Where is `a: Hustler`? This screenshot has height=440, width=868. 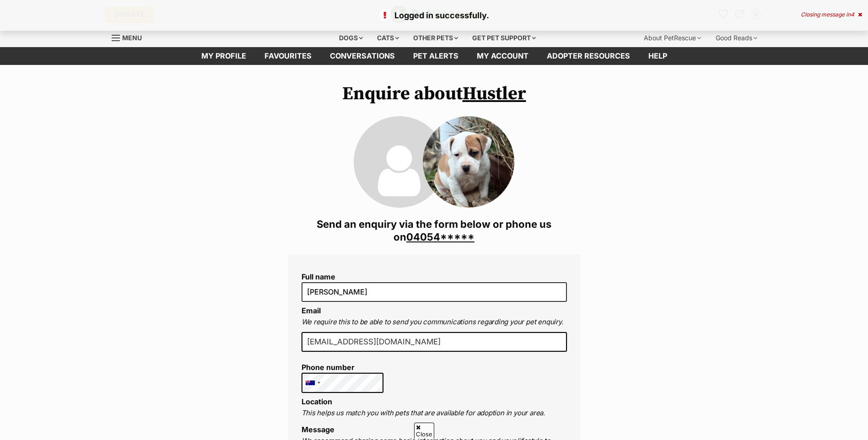
a: Hustler is located at coordinates (494, 94).